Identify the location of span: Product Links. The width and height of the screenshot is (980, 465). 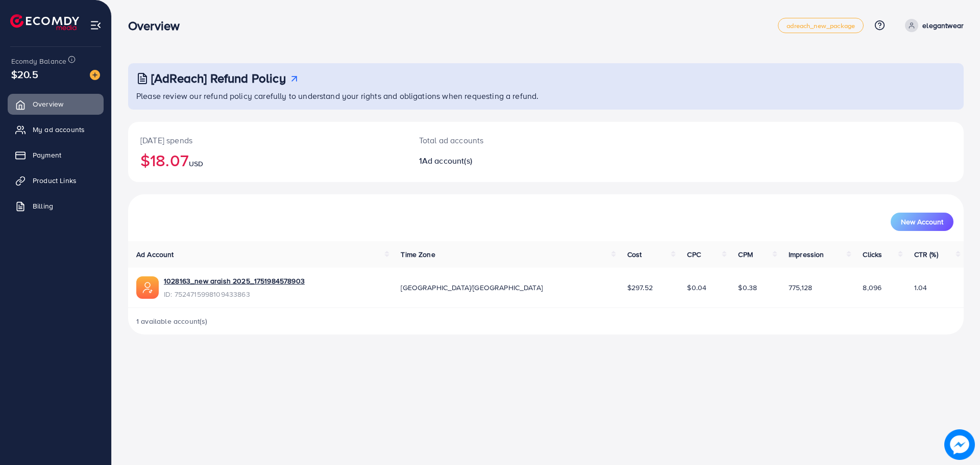
(55, 181).